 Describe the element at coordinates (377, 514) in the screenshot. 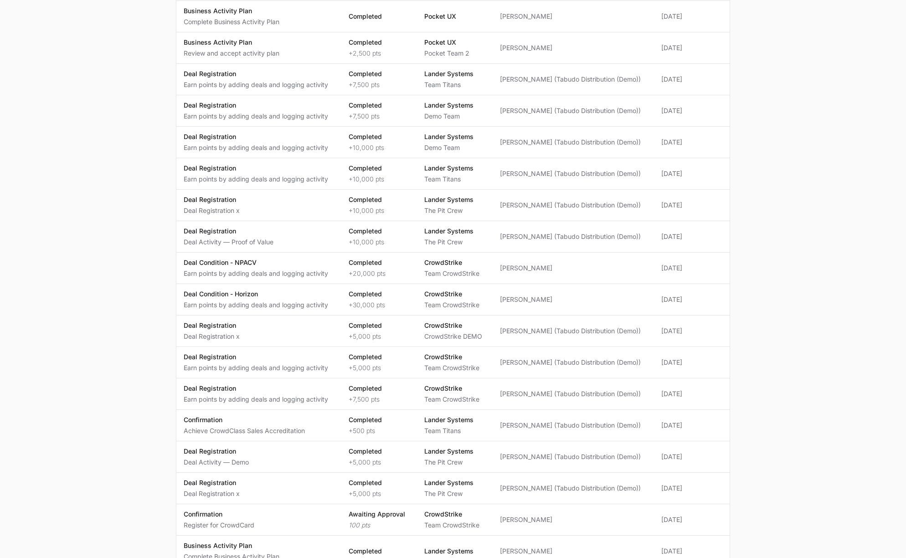

I see `p: Awaiting Approval` at that location.